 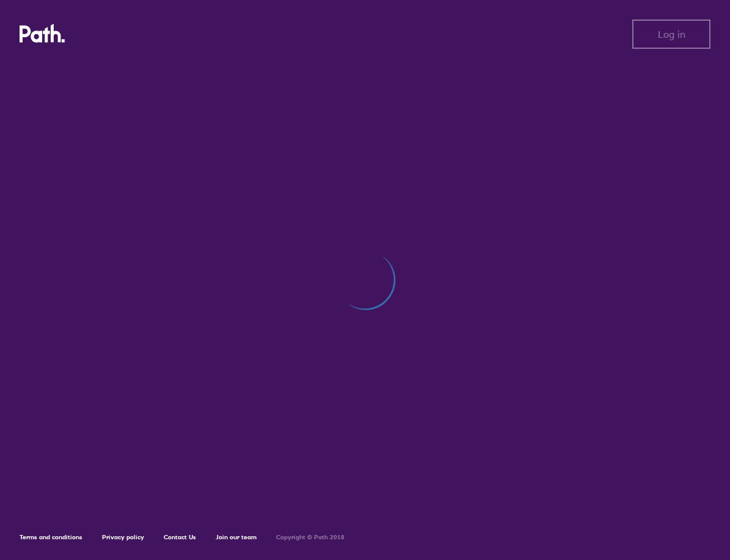 What do you see at coordinates (180, 537) in the screenshot?
I see `a: Contact Us` at bounding box center [180, 537].